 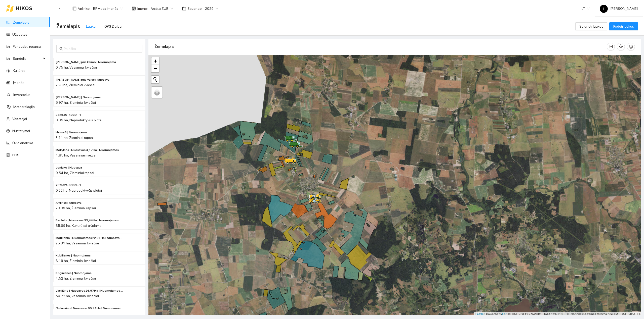 I want to click on span: Aplinka :, so click(x=84, y=8).